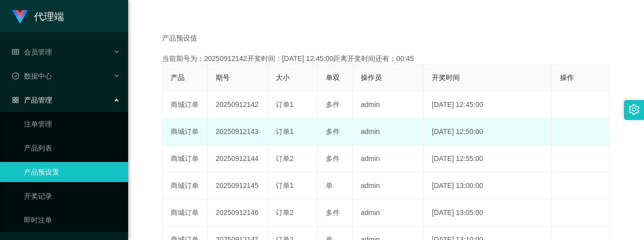 This screenshot has width=644, height=240. What do you see at coordinates (238, 132) in the screenshot?
I see `td: 20250912143` at bounding box center [238, 132].